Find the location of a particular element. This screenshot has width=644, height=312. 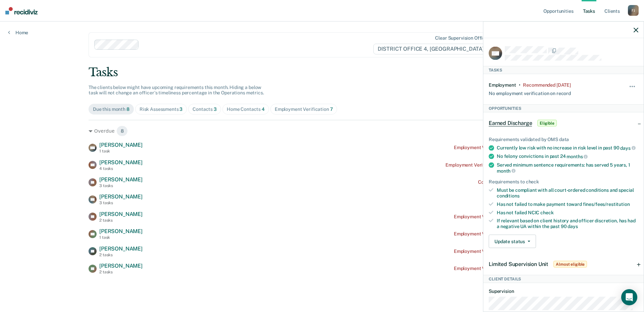

a: Home is located at coordinates (18, 33).